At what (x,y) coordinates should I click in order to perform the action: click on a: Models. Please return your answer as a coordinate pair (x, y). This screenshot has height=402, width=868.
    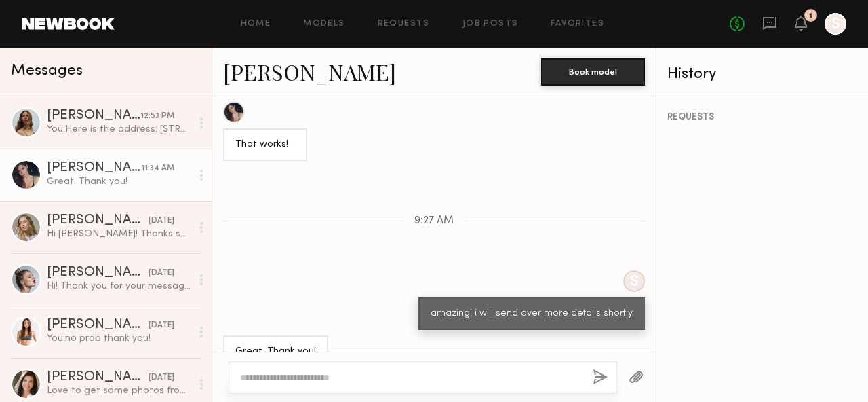
    Looking at the image, I should click on (323, 24).